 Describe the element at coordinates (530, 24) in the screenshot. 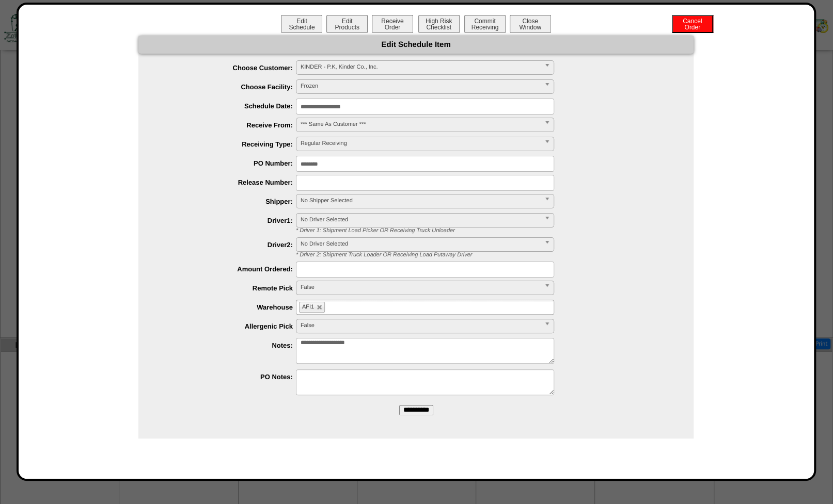

I see `button: CloseWindow` at that location.